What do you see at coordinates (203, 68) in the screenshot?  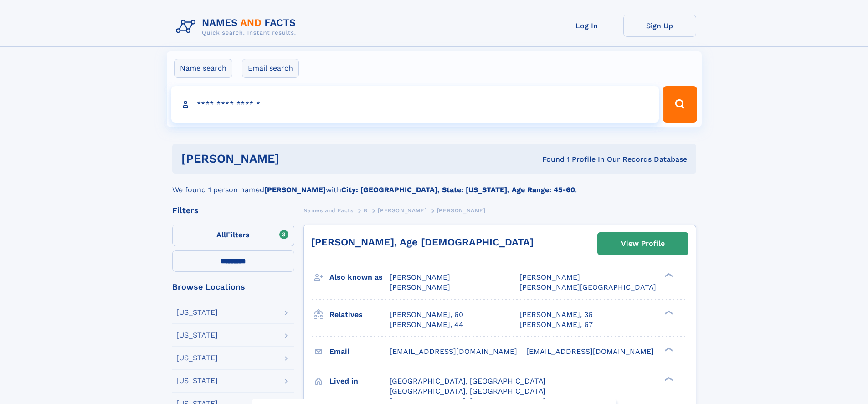 I see `label: Name search` at bounding box center [203, 68].